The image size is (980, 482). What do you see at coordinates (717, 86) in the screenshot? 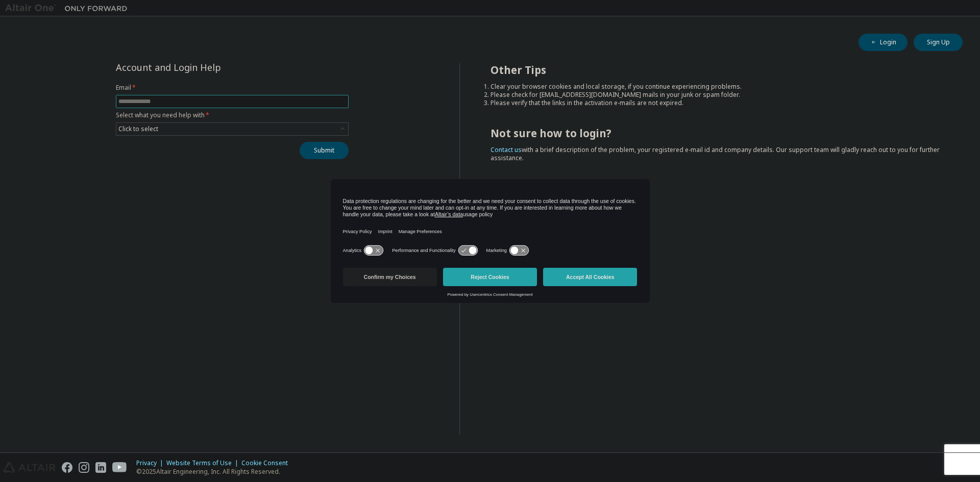
I see `li: Clear your browser cookies and local storage, if you continue experiencing problems.` at bounding box center [717, 86].